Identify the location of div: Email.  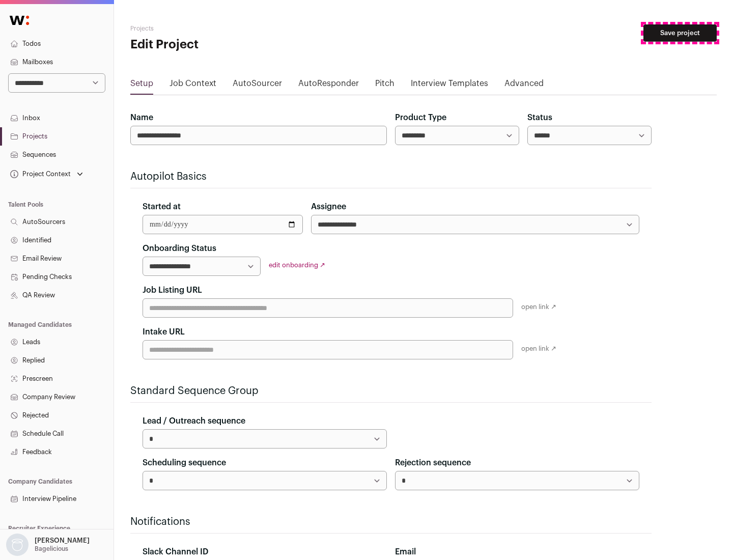
(517, 552).